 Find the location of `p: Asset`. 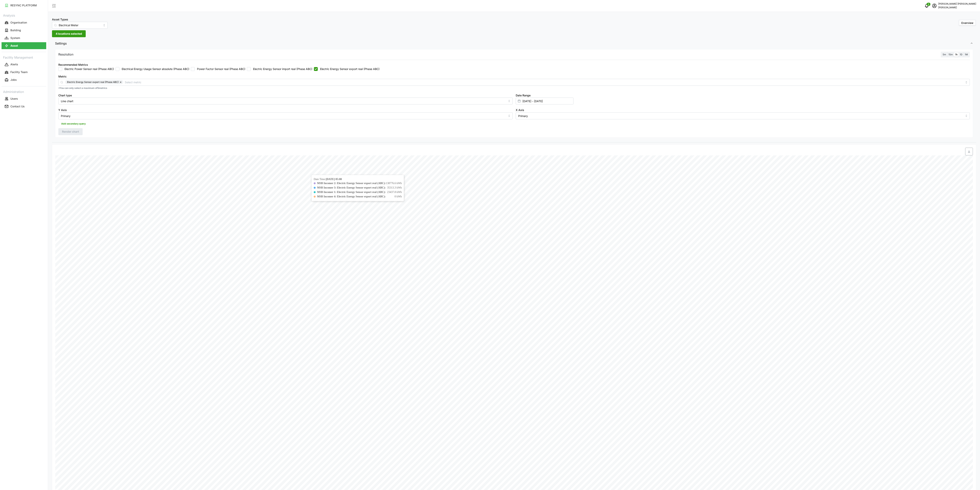

p: Asset is located at coordinates (14, 46).